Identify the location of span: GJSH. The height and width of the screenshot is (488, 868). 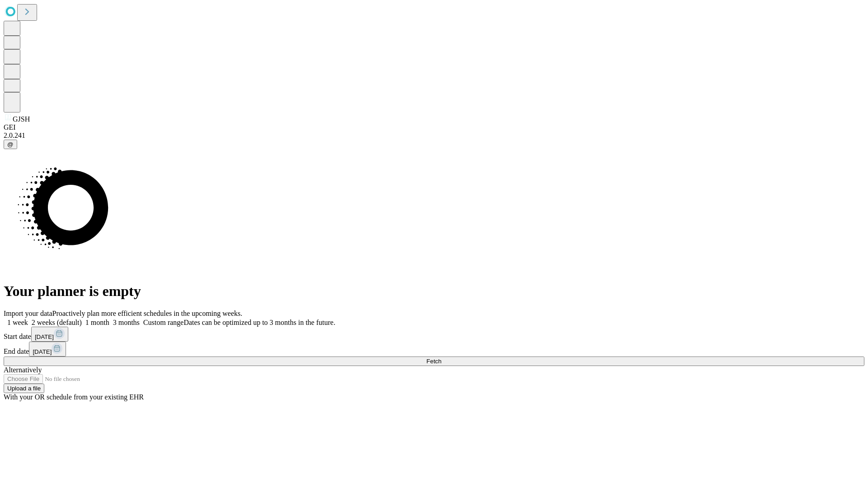
(21, 119).